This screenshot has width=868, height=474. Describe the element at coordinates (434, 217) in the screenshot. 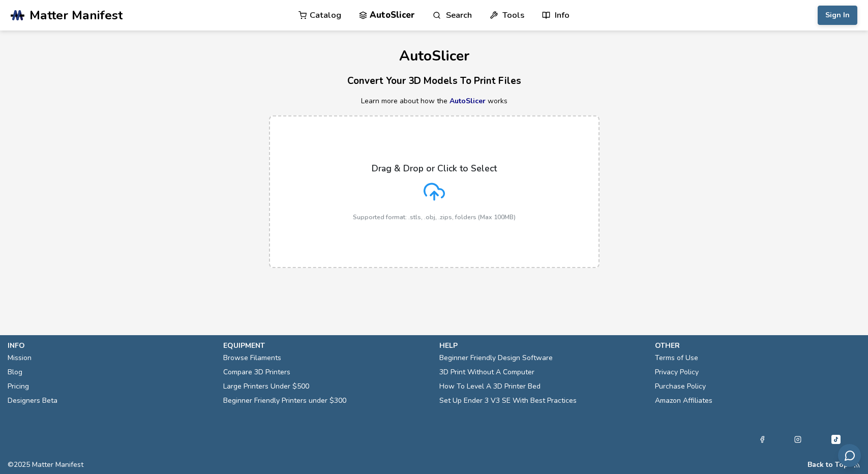

I see `p: Supported format: .stls, .obj, .zips, folders (Max 100MB)` at that location.